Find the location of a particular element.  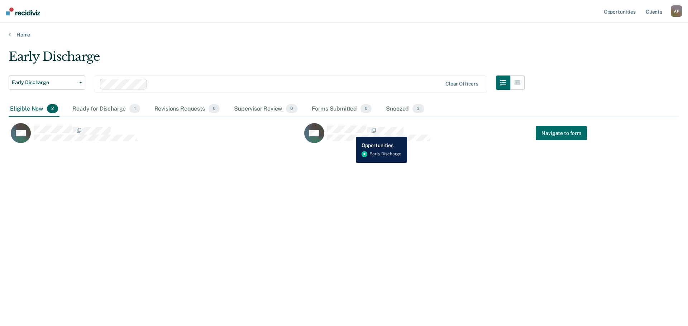

div: Early Discharge is located at coordinates (267, 59).